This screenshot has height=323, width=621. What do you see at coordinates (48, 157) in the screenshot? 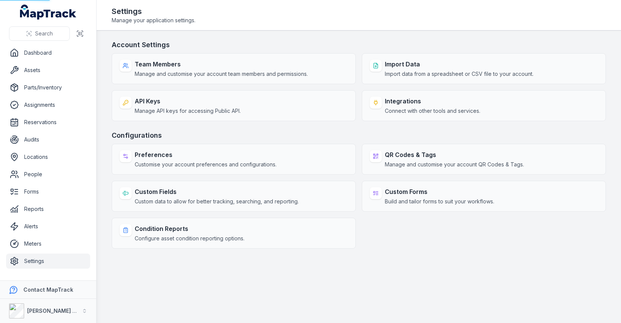
I see `a: Locations` at bounding box center [48, 157].